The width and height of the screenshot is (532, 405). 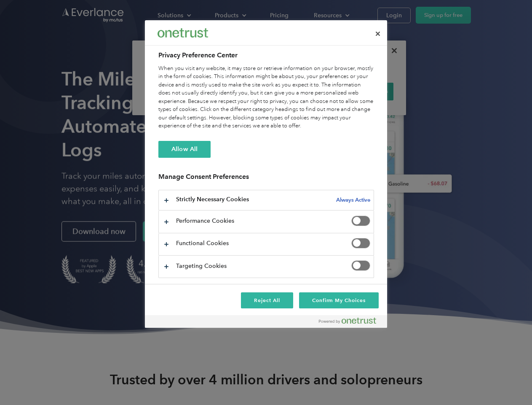 What do you see at coordinates (183, 33) in the screenshot?
I see `img: Everlance` at bounding box center [183, 33].